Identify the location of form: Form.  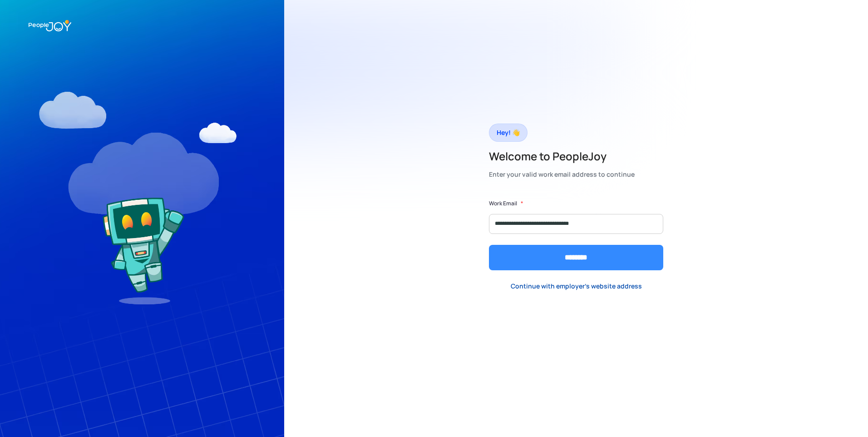
(576, 234).